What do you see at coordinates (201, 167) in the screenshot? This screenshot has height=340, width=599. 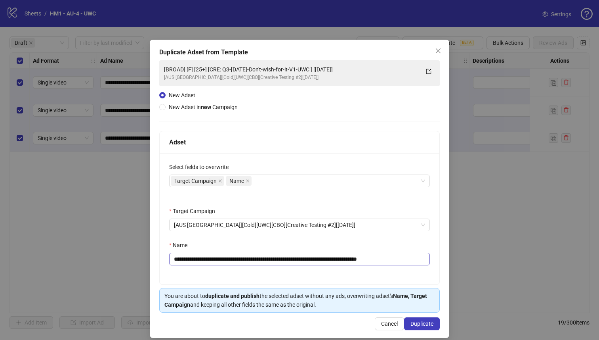 I see `label: Select fields to overwrite` at bounding box center [201, 167].